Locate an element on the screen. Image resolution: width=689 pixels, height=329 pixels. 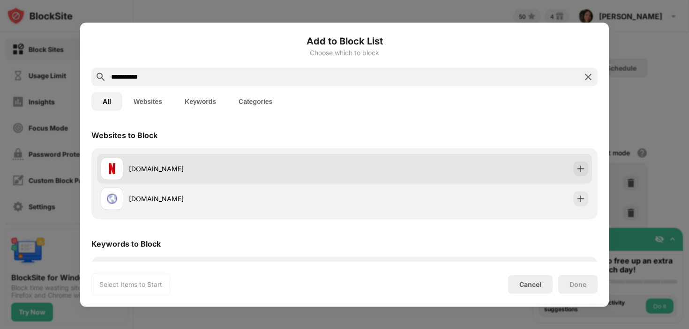
button: Keywords is located at coordinates (200, 101).